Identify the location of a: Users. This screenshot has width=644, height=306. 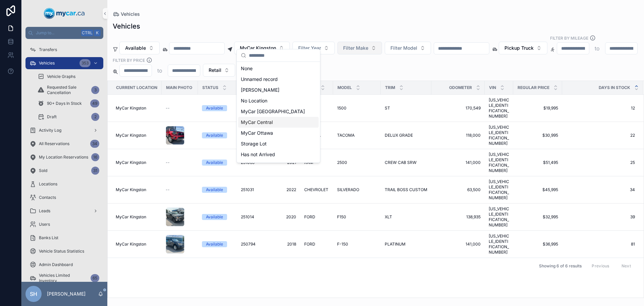
(65, 224).